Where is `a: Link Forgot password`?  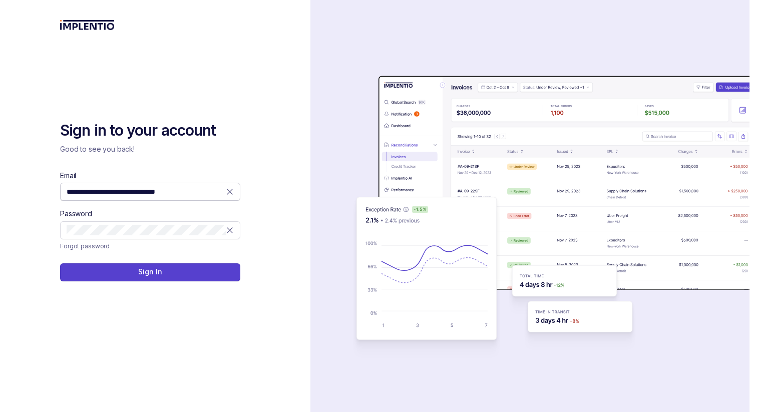
a: Link Forgot password is located at coordinates (85, 246).